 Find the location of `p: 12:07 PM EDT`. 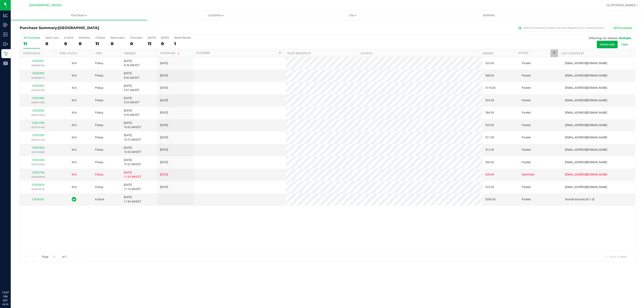

p: 12:07 PM EDT is located at coordinates (5, 297).